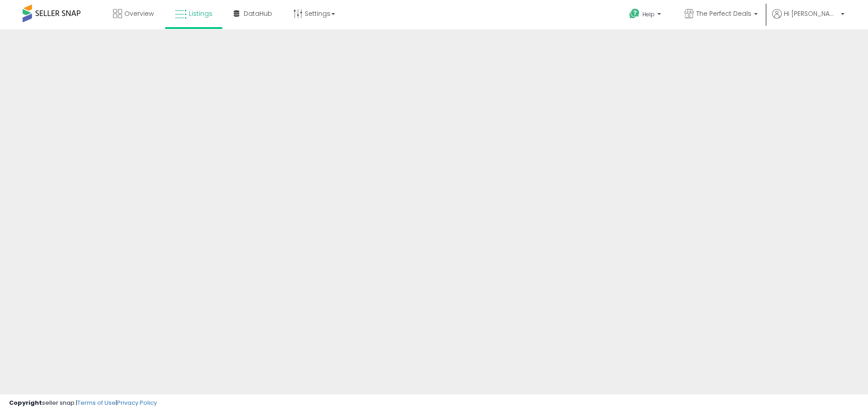 The width and height of the screenshot is (868, 412). What do you see at coordinates (25, 402) in the screenshot?
I see `strong: Copyright` at bounding box center [25, 402].